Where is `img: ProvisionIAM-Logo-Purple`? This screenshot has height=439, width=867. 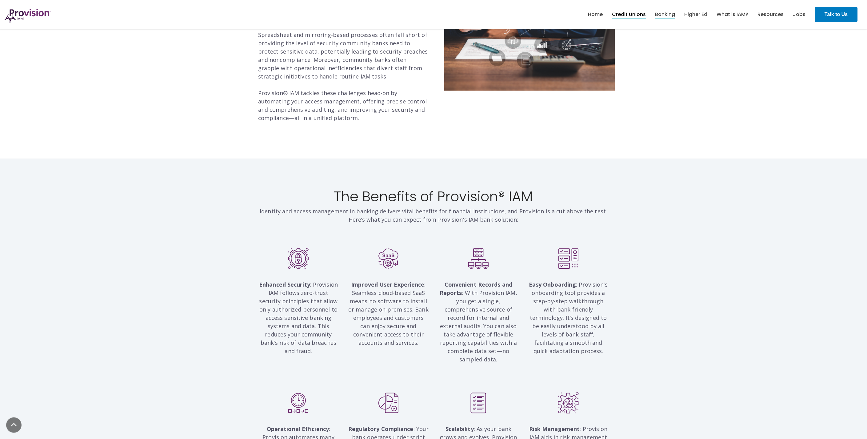
img: ProvisionIAM-Logo-Purple is located at coordinates (28, 16).